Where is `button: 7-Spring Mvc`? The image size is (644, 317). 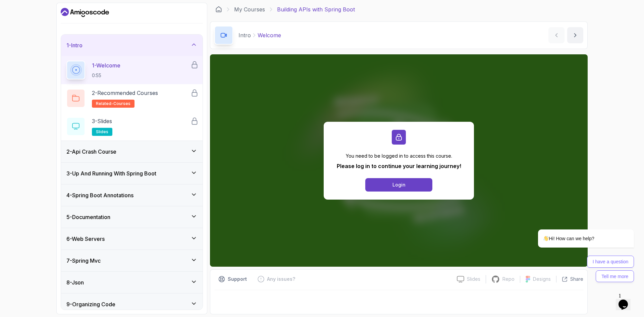 button: 7-Spring Mvc is located at coordinates (131, 261).